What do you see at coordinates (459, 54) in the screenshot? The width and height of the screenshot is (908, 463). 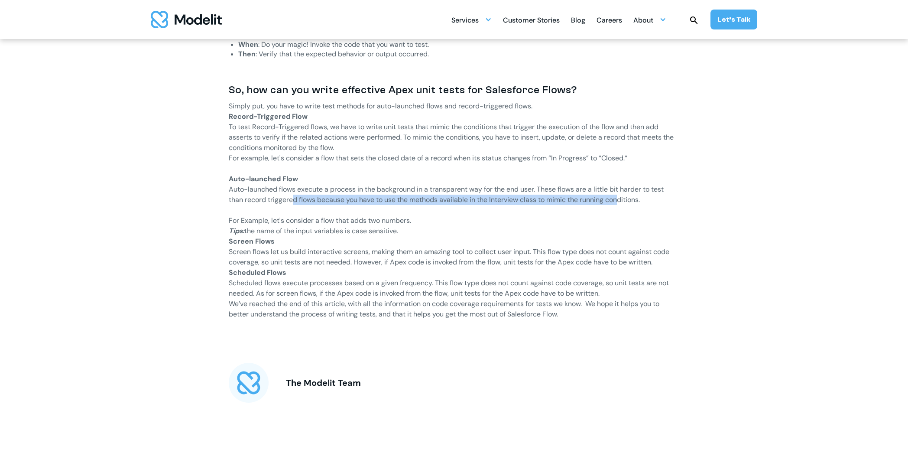 I see `li: : Verify that the expected behavior or output occurred.` at bounding box center [459, 54].